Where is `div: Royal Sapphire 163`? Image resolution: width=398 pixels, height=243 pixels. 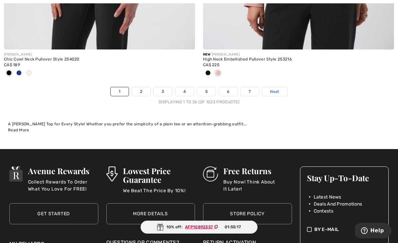 div: Royal Sapphire 163 is located at coordinates (19, 73).